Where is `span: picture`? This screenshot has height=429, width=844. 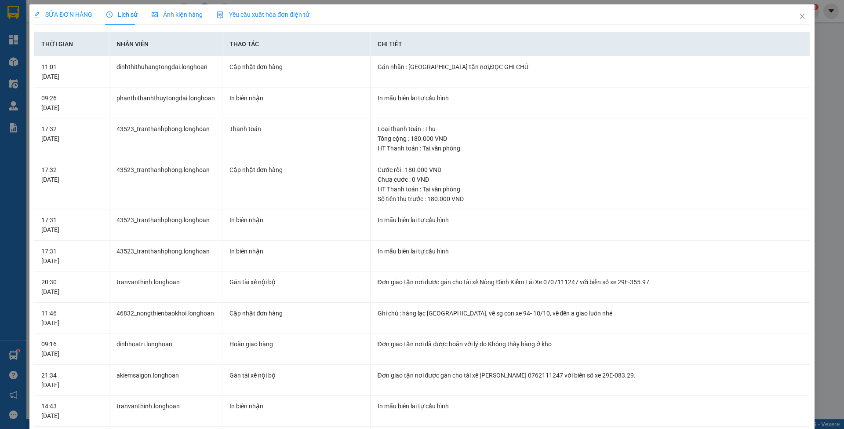 span: picture is located at coordinates (155, 15).